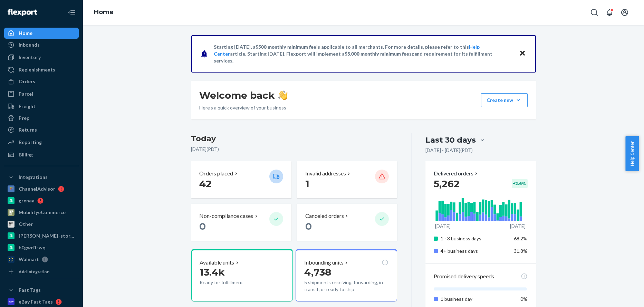 The image size is (644, 307). I want to click on p: 4+ business days, so click(475, 251).